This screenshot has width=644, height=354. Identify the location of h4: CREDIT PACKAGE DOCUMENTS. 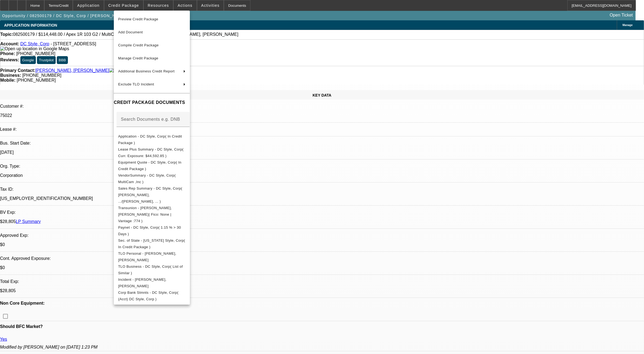
(152, 102).